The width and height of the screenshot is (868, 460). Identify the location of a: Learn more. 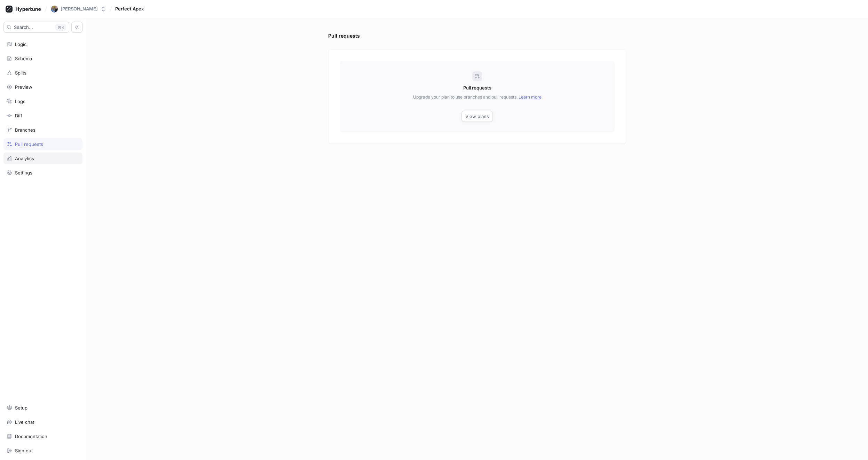
(530, 97).